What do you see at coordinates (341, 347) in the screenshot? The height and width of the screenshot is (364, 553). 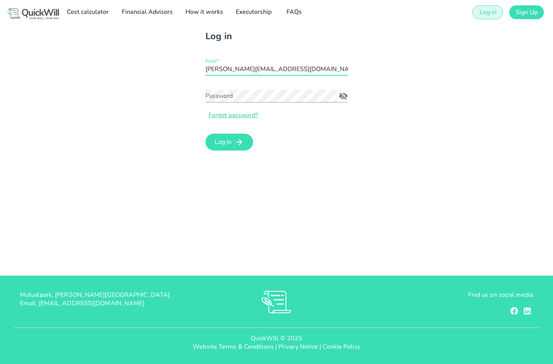 I see `a: Cookie Policy` at bounding box center [341, 347].